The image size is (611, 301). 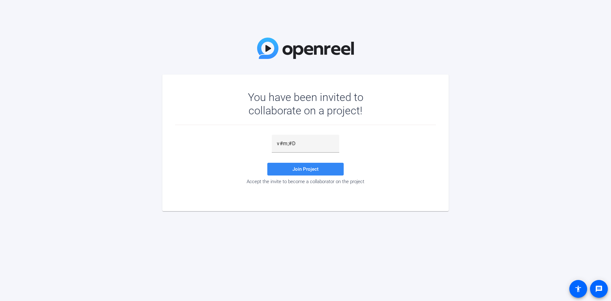 I want to click on img: OpenReel Logo, so click(x=306, y=48).